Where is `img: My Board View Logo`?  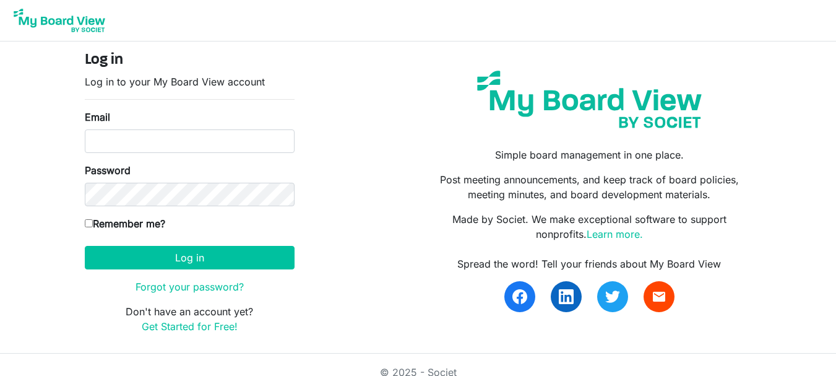 img: My Board View Logo is located at coordinates (59, 20).